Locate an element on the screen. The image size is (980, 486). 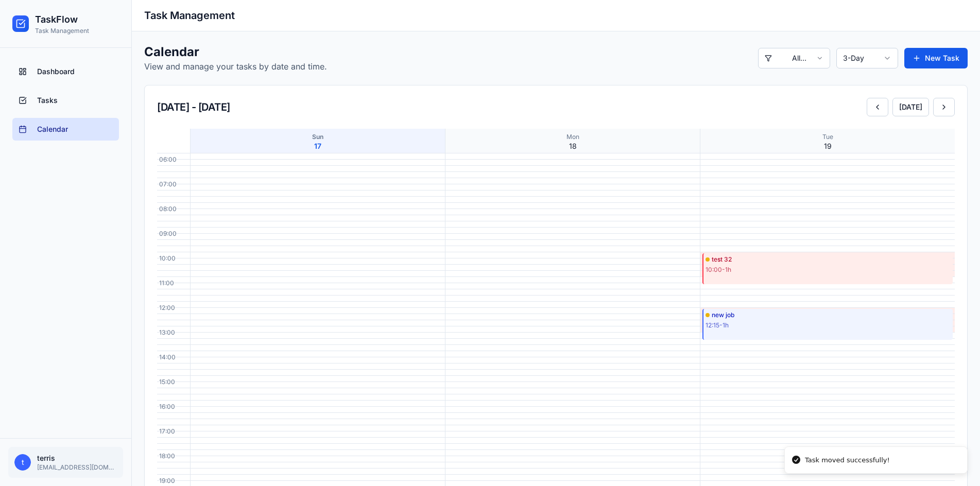
div: Task moved successfully! is located at coordinates (847, 460).